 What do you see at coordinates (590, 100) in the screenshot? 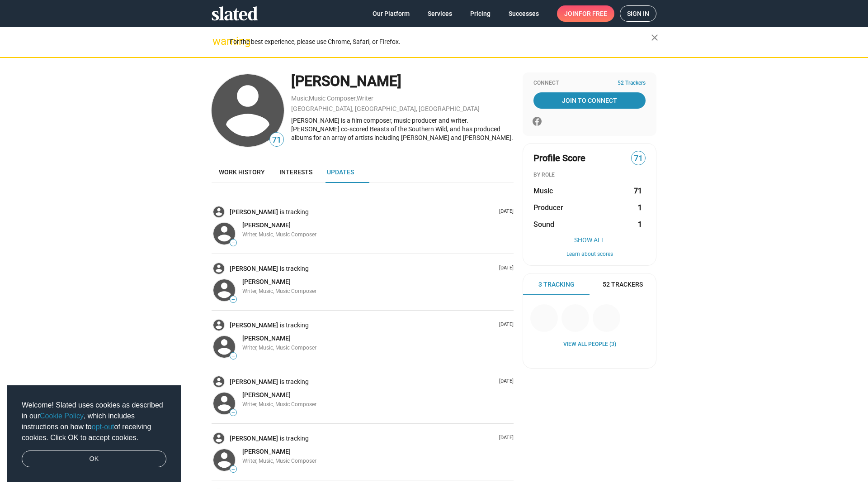
I see `a: Join To Connect` at bounding box center [590, 100].